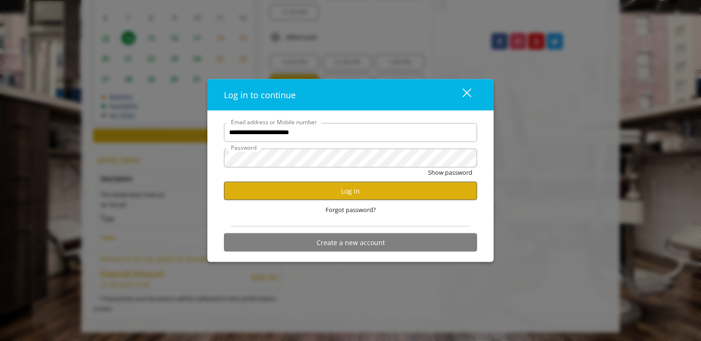 This screenshot has width=701, height=341. I want to click on div: close dialog, so click(461, 94).